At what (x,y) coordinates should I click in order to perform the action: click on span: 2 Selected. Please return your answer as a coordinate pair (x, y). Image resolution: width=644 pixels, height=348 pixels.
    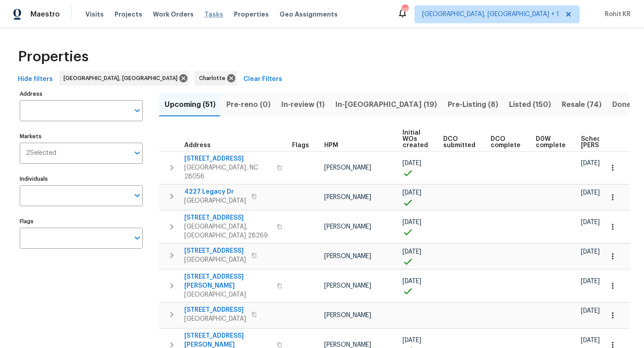
    Looking at the image, I should click on (41, 152).